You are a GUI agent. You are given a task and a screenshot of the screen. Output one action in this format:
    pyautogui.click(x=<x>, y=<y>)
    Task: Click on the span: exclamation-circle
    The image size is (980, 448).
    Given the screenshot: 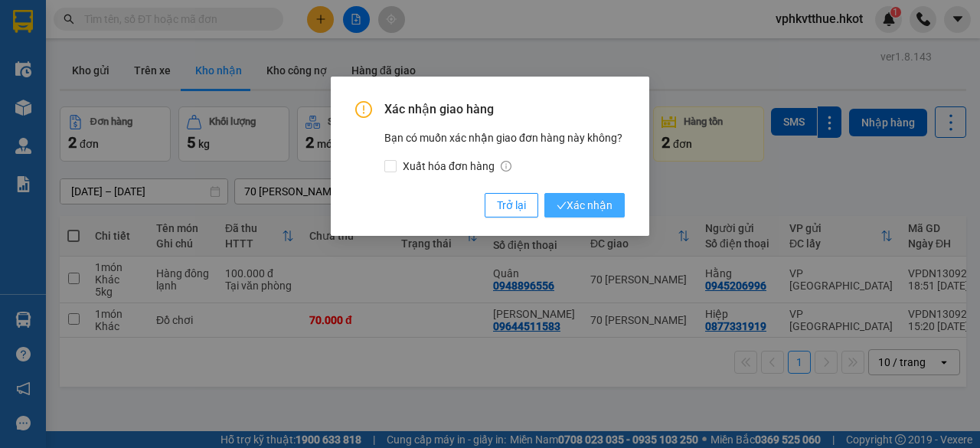 What is the action you would take?
    pyautogui.click(x=364, y=109)
    